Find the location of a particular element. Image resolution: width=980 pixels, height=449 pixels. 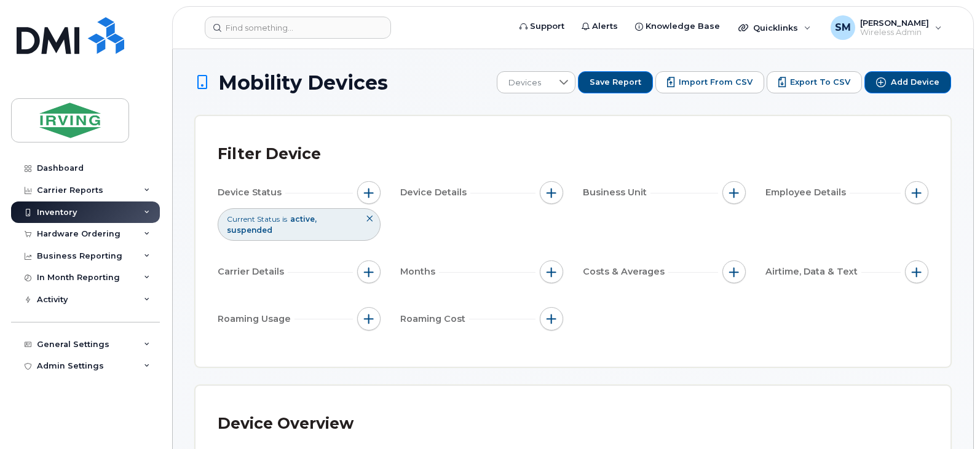

a: Export to CSV is located at coordinates (814, 82).